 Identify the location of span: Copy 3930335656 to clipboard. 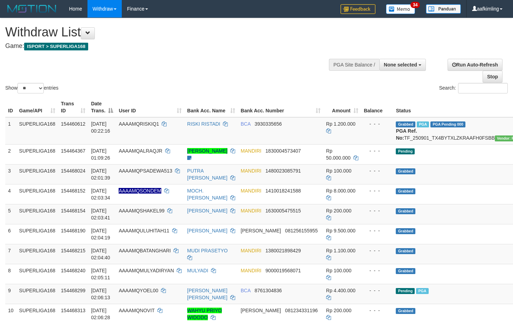
(268, 124).